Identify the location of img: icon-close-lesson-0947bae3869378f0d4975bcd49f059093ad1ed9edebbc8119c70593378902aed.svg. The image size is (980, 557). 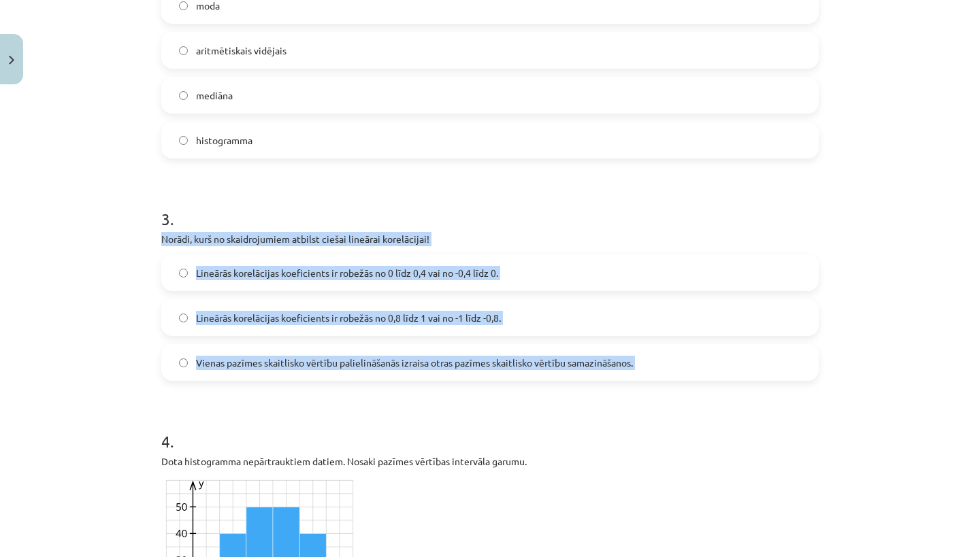
(12, 60).